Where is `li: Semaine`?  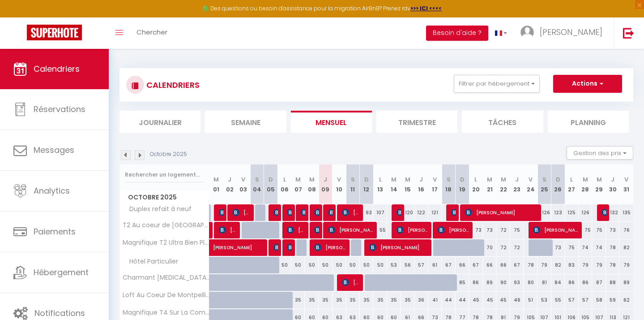 li: Semaine is located at coordinates (246, 121).